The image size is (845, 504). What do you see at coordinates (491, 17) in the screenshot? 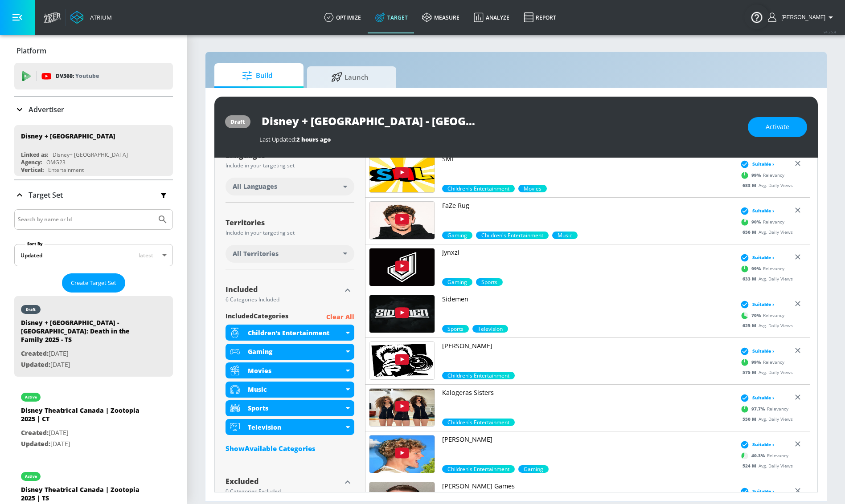
I see `a: Analyze` at bounding box center [491, 17].